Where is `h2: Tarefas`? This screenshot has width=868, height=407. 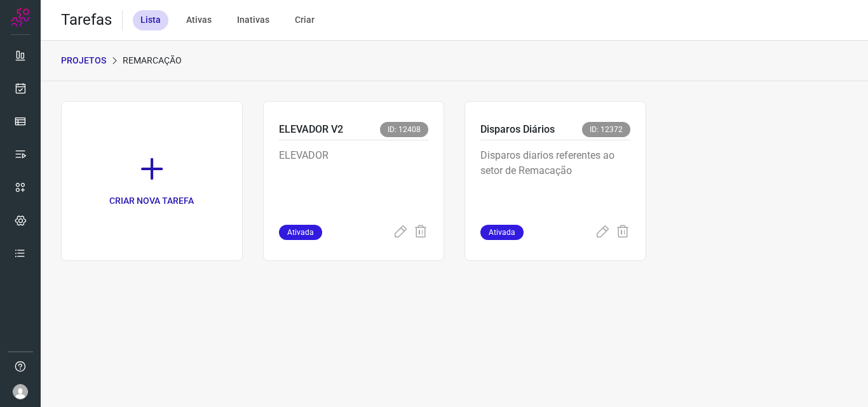
h2: Tarefas is located at coordinates (87, 20).